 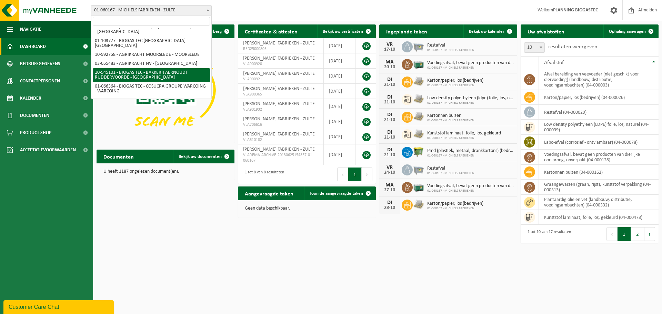 I want to click on span: Bekijk uw certificaten, so click(x=343, y=31).